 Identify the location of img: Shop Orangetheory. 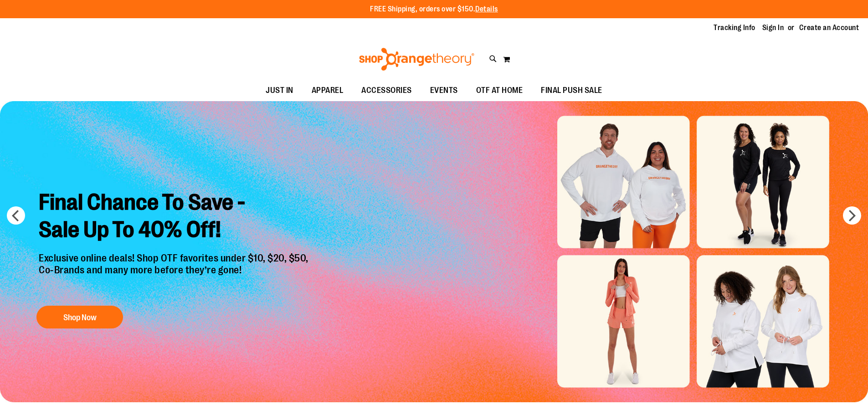
(416, 59).